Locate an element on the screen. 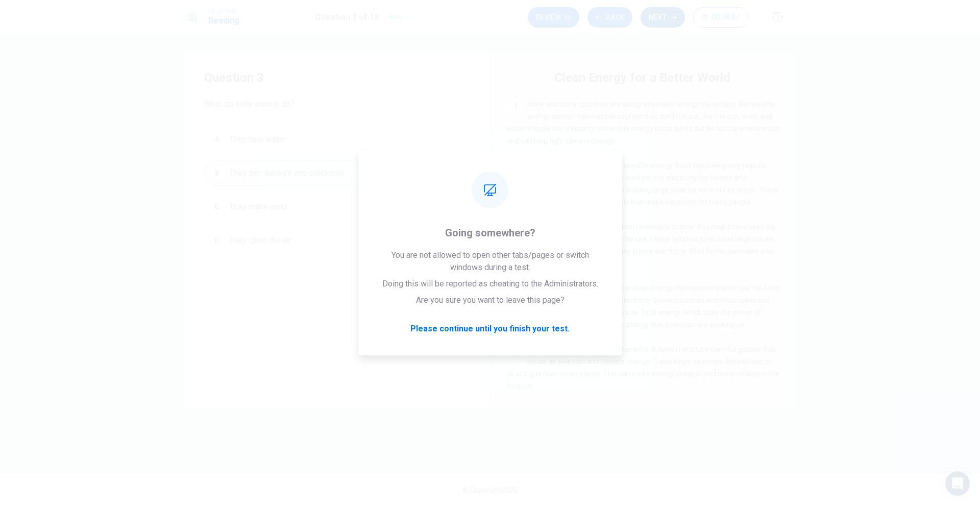 The image size is (980, 506). span: They heat water is located at coordinates (257, 140).